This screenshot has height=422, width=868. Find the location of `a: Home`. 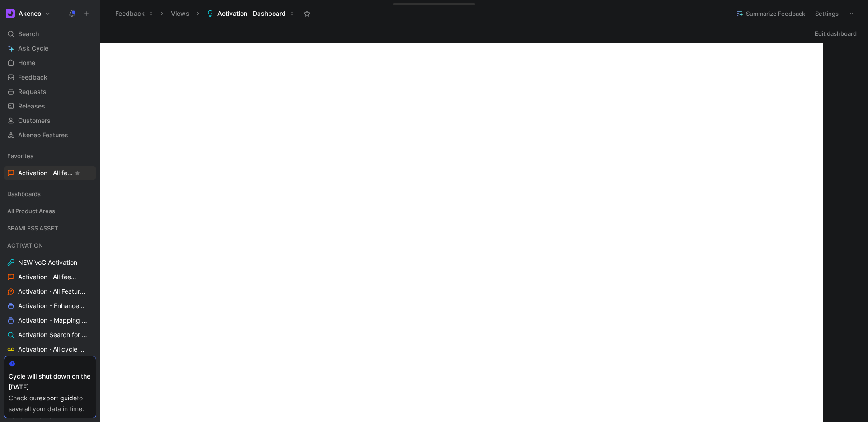

a: Home is located at coordinates (50, 63).